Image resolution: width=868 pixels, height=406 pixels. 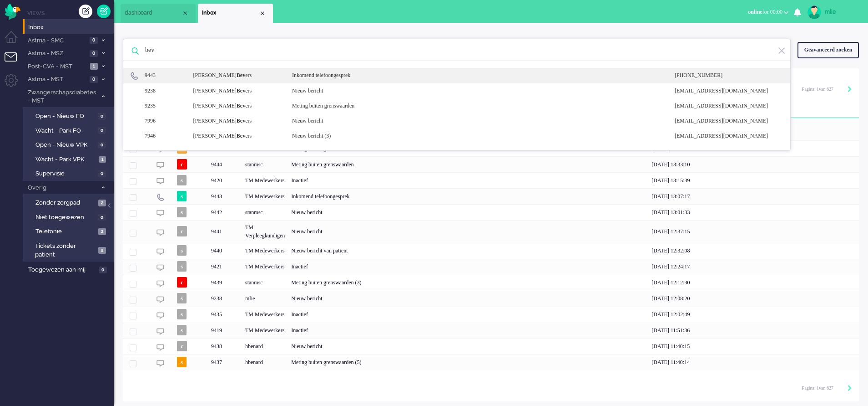 What do you see at coordinates (57, 66) in the screenshot?
I see `span: Post-CVA - MST` at bounding box center [57, 66].